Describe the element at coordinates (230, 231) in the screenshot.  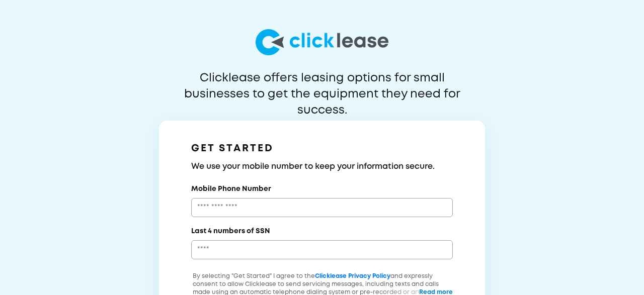
I see `label: Last 4 numbers of SSN` at that location.